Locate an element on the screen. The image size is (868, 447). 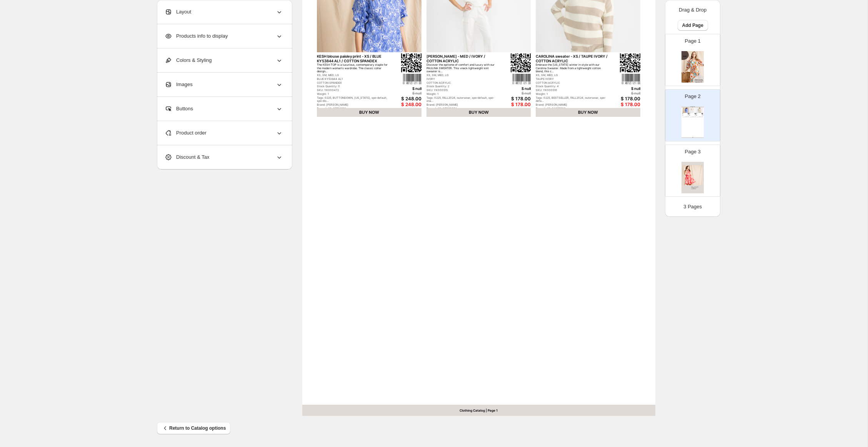
span: Return to Catalog options is located at coordinates (193, 428).